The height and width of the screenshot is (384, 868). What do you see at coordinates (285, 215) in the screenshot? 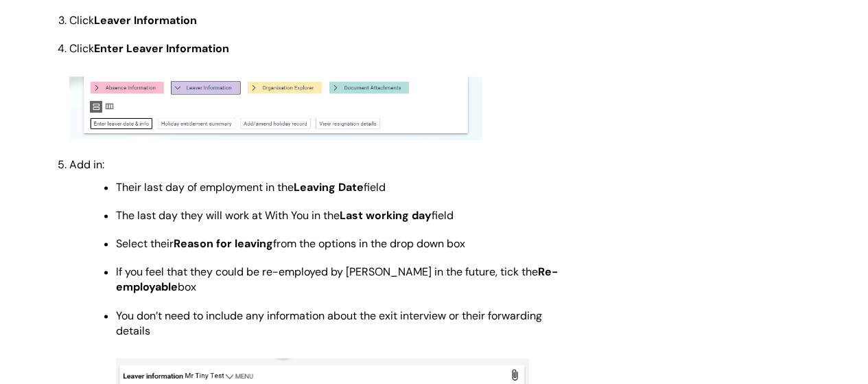
I see `span: The last day they will work at With You in the field` at bounding box center [285, 215].